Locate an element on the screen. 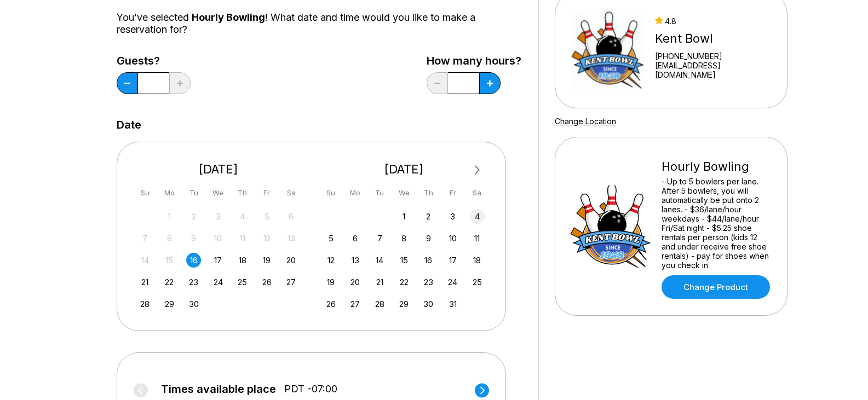  div: Not available Saturday, September 6th, 2025 is located at coordinates (291, 216).